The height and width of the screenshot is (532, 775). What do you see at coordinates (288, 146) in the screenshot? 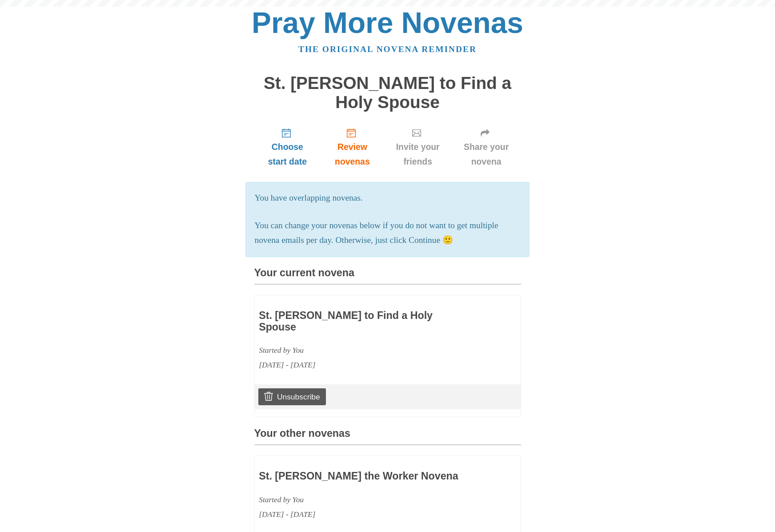
I see `a: Choose start date` at bounding box center [288, 146].